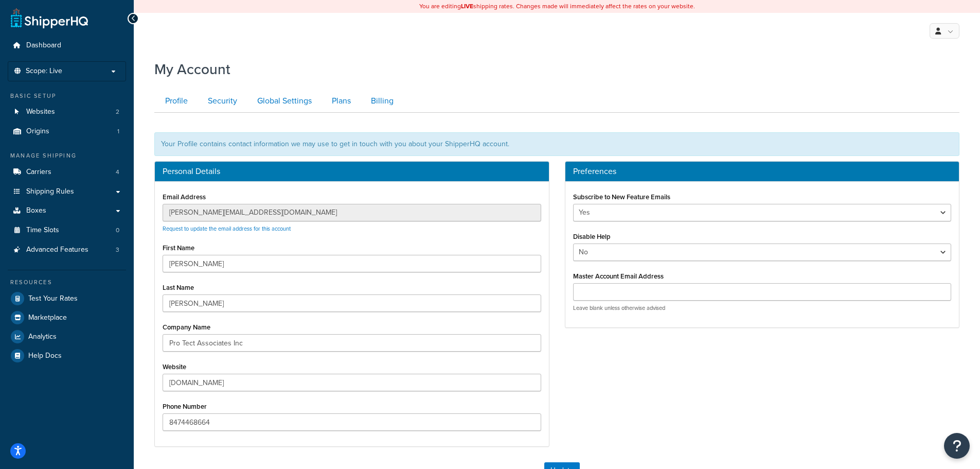 This screenshot has width=980, height=469. I want to click on li: Websites, so click(67, 112).